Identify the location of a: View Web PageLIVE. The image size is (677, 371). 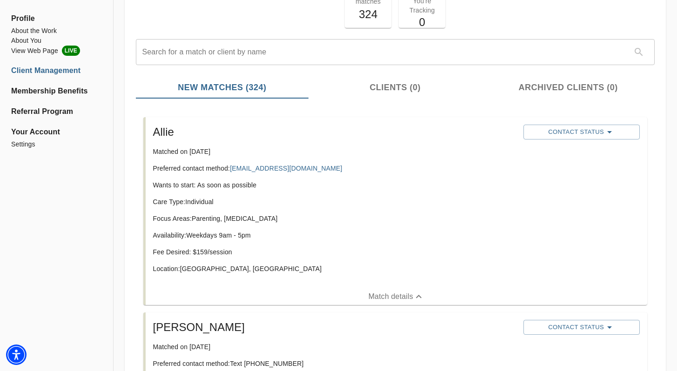
(56, 51).